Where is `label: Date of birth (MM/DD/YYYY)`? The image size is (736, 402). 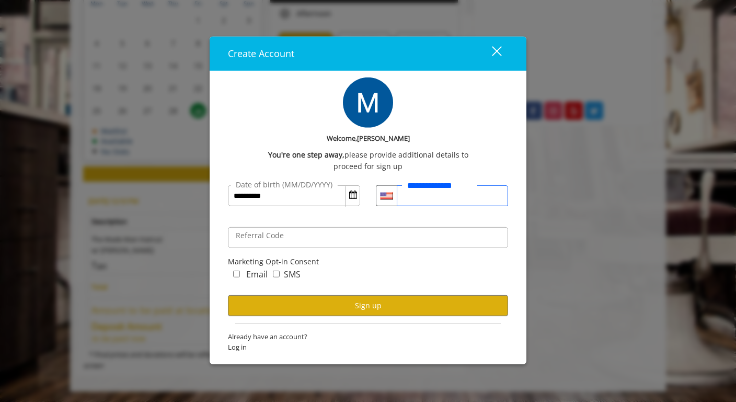 label: Date of birth (MM/DD/YYYY) is located at coordinates (284, 185).